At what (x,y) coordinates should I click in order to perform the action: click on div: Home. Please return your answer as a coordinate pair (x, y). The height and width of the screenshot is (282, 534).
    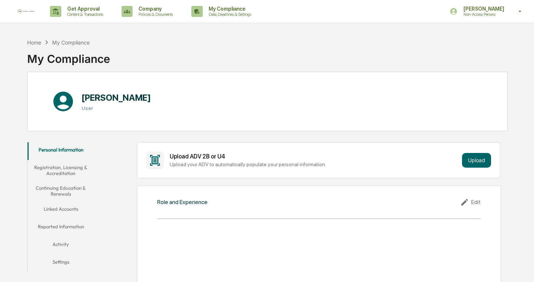
    Looking at the image, I should click on (34, 42).